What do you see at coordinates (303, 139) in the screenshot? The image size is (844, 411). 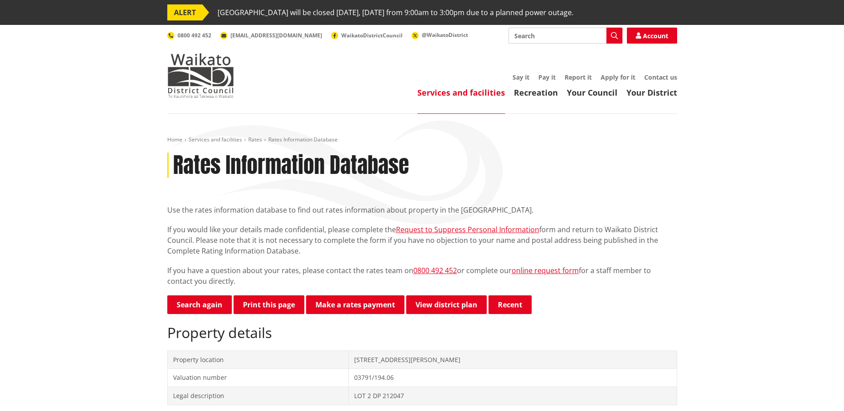 I see `span: Rates Information Database` at bounding box center [303, 139].